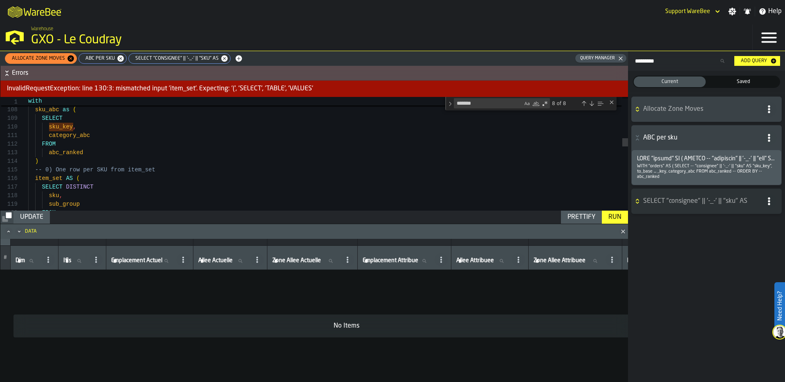 The width and height of the screenshot is (785, 382). Describe the element at coordinates (347, 326) in the screenshot. I see `div: No Items` at that location.